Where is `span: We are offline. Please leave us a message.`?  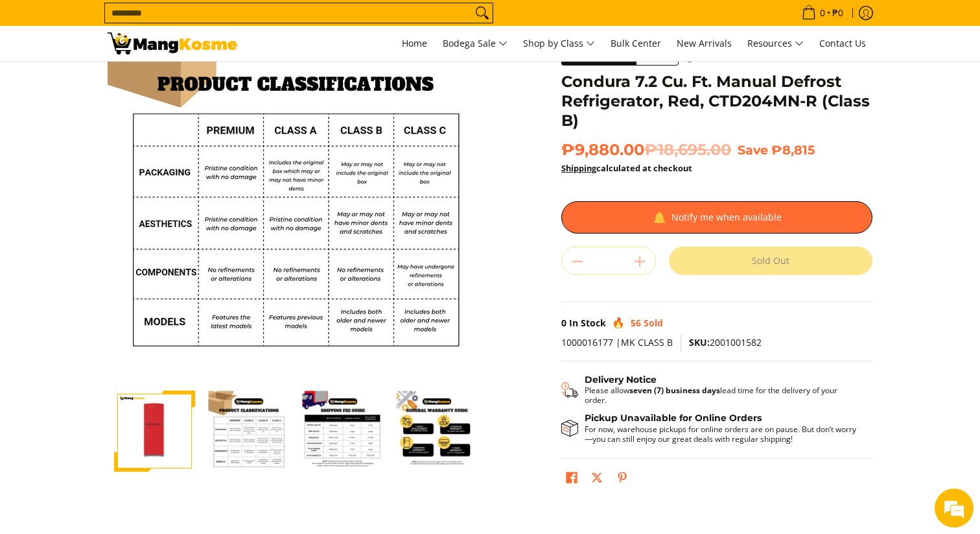
span: We are offline. Please leave us a message. is located at coordinates (126, 229).